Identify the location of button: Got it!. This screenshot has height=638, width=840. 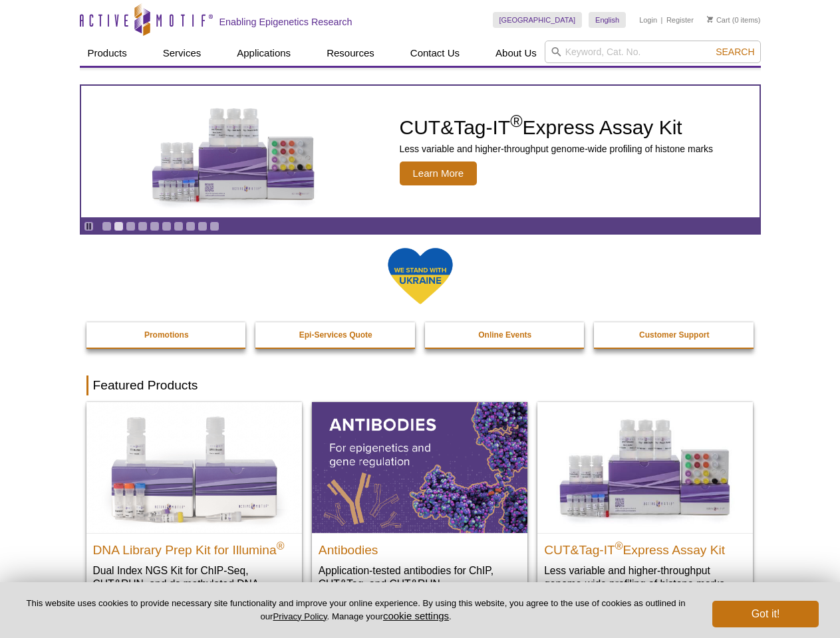
(766, 614).